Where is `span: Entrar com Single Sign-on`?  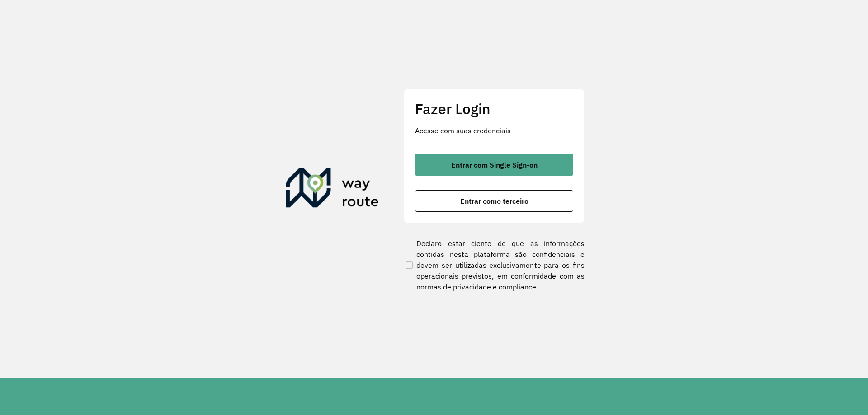
span: Entrar com Single Sign-on is located at coordinates (494, 165).